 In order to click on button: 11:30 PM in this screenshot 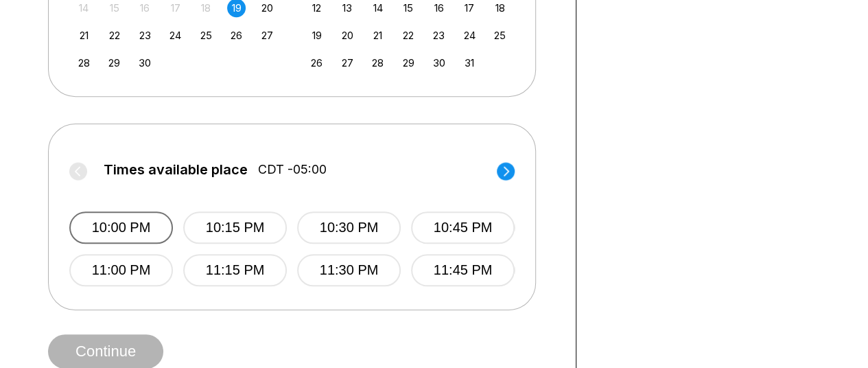, I will do `click(349, 269)`.